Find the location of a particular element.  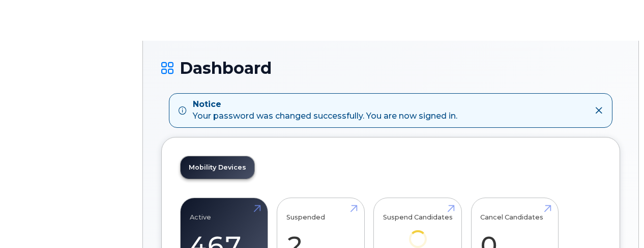

h1: Dashboard is located at coordinates (391, 68).